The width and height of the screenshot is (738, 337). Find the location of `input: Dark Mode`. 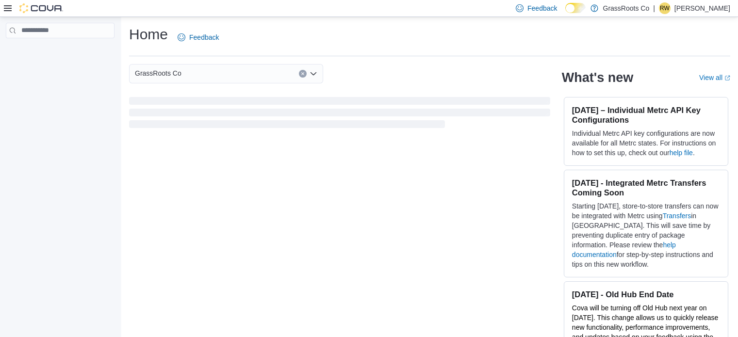

input: Dark Mode is located at coordinates (576, 8).